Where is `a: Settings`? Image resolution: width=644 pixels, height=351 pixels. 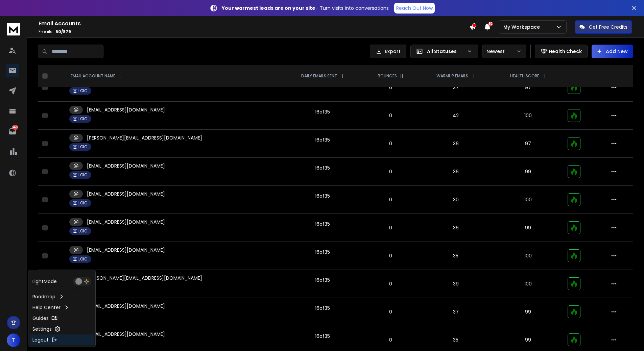 a: Settings is located at coordinates (62, 329).